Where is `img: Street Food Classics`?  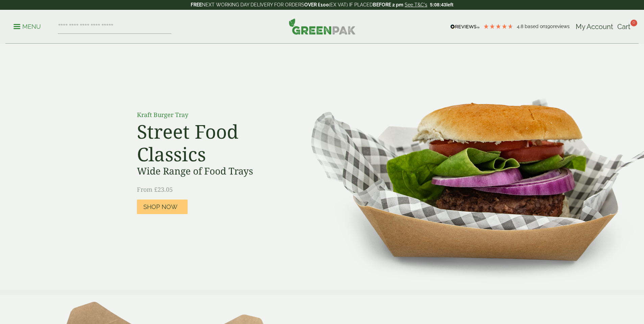
img: Street Food Classics is located at coordinates (467, 167).